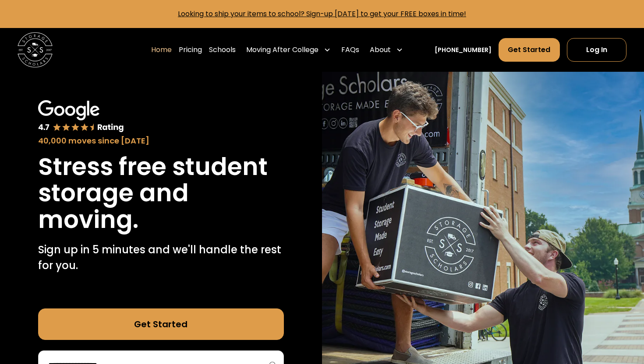 The width and height of the screenshot is (644, 364). What do you see at coordinates (222, 50) in the screenshot?
I see `a: Schools` at bounding box center [222, 50].